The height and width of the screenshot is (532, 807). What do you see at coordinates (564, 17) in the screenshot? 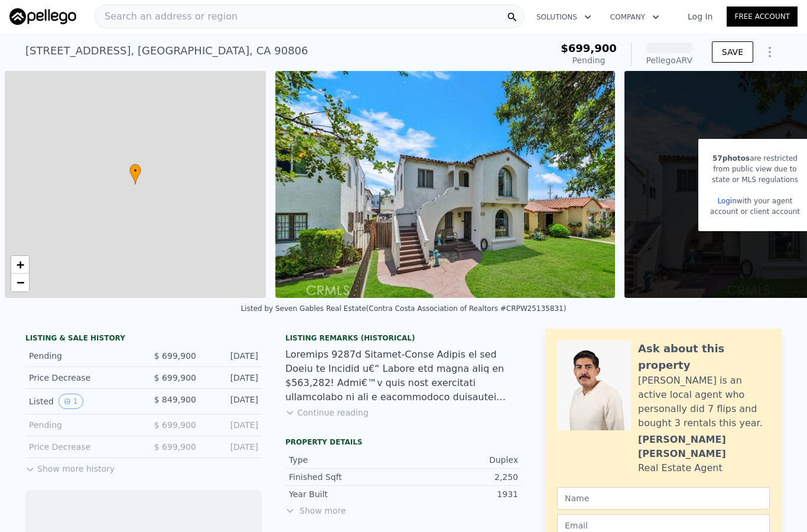
I see `button: Solutions` at bounding box center [564, 17].